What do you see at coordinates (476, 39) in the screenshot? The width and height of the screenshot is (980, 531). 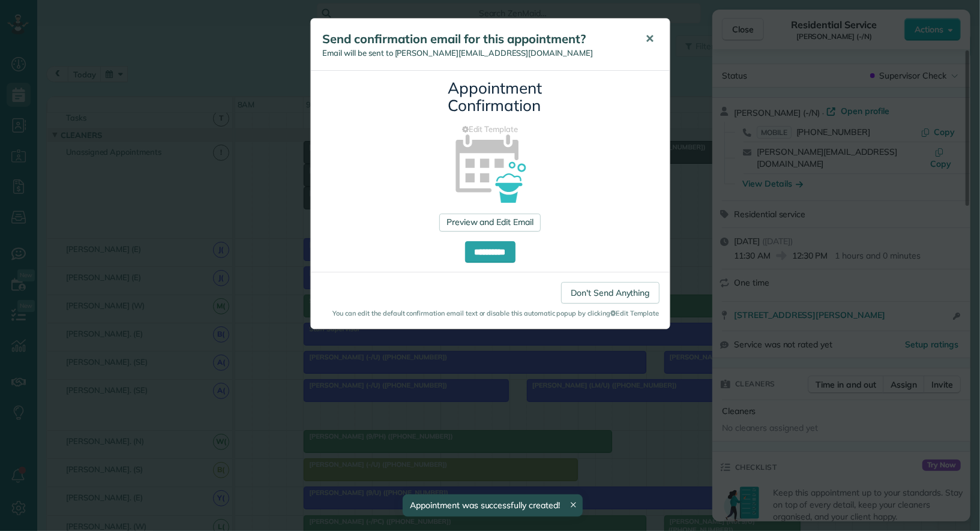 I see `h5: Send confirmation email for this appointment?` at bounding box center [476, 39].